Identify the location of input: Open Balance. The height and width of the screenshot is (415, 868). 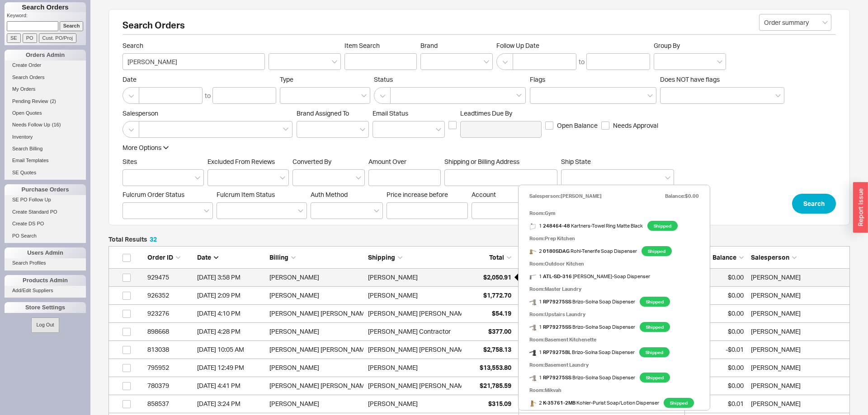
(549, 125).